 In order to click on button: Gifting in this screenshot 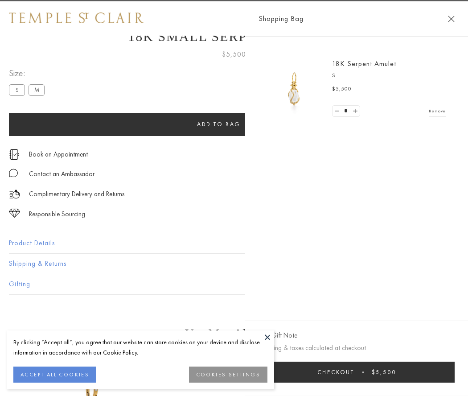, I will do `click(234, 284)`.